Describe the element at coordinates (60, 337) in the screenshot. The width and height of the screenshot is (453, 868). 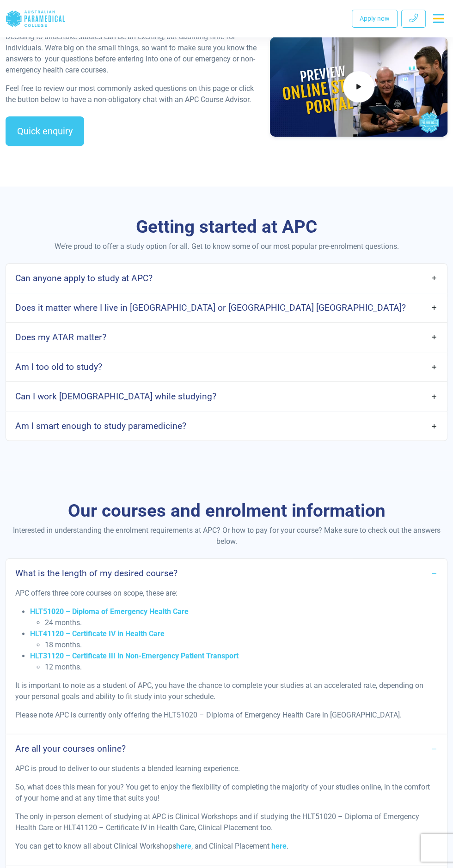
I see `h4: Does my ATAR matter?` at that location.